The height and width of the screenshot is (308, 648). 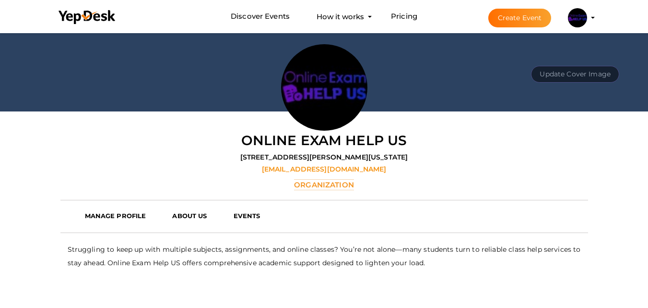 What do you see at coordinates (324, 140) in the screenshot?
I see `label: Online Exam Help US` at bounding box center [324, 140].